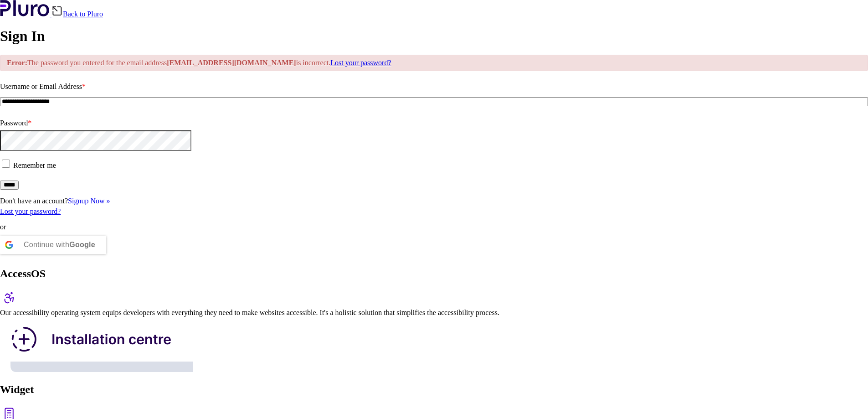 The height and width of the screenshot is (419, 868). What do you see at coordinates (6, 163) in the screenshot?
I see `input: Remember me` at bounding box center [6, 163].